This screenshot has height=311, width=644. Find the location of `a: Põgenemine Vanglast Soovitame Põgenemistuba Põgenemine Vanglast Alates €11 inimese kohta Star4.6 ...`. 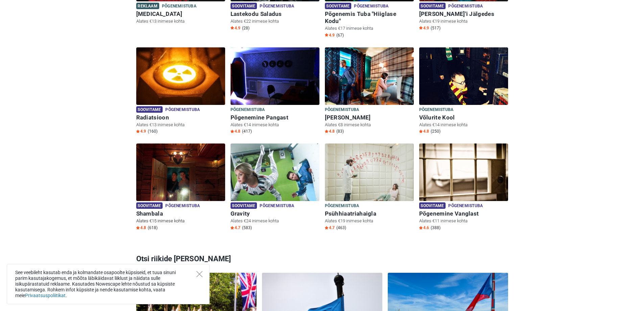

a: Põgenemine Vanglast Soovitame Põgenemistuba Põgenemine Vanglast Alates €11 inimese kohta Star4.6 ... is located at coordinates (463, 188).